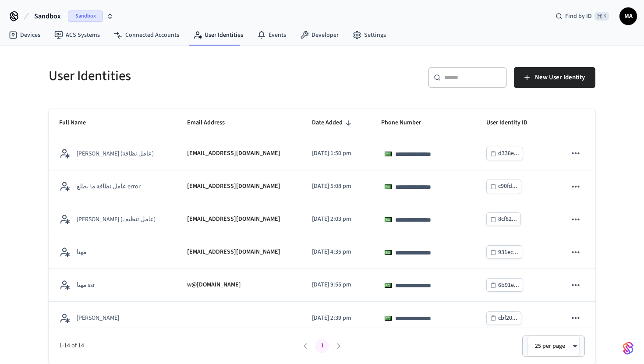 This screenshot has height=364, width=644. Describe the element at coordinates (628, 348) in the screenshot. I see `img: SeamLogoGradient.69752ec5.svg` at that location.